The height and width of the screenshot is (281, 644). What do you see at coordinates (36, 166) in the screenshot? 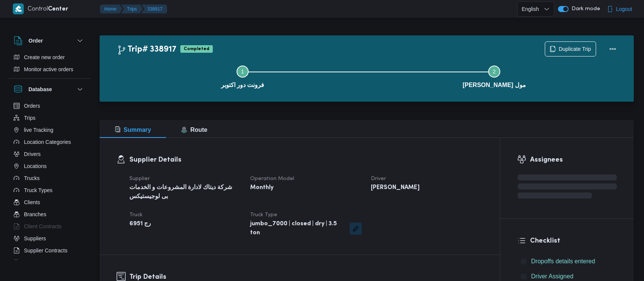
I see `span: Locations` at bounding box center [36, 166].